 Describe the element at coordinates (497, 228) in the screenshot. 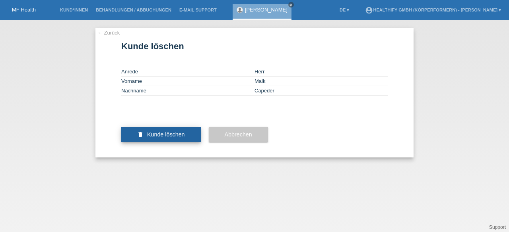

I see `a: Support` at that location.